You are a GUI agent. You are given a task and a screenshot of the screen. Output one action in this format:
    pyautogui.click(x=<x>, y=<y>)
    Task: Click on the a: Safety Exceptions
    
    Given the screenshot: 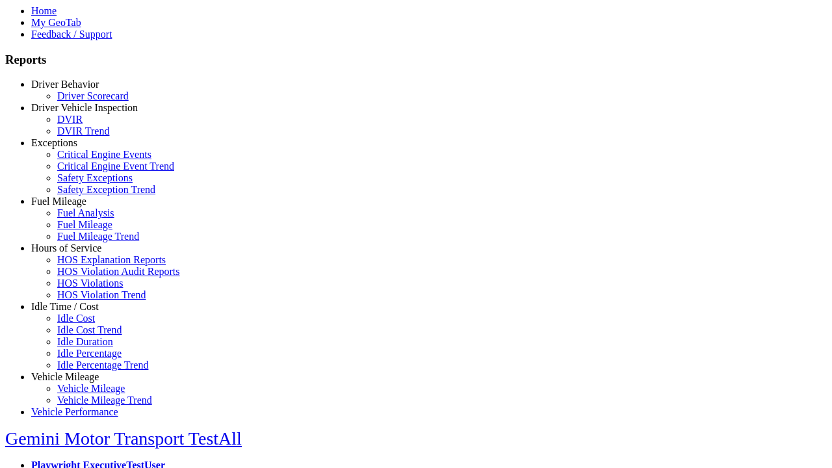 What is the action you would take?
    pyautogui.click(x=95, y=177)
    